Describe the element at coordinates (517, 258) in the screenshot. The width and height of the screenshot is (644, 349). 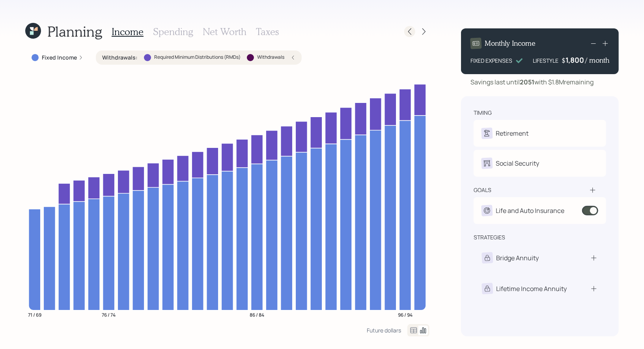
I see `div: Bridge Annuity` at that location.